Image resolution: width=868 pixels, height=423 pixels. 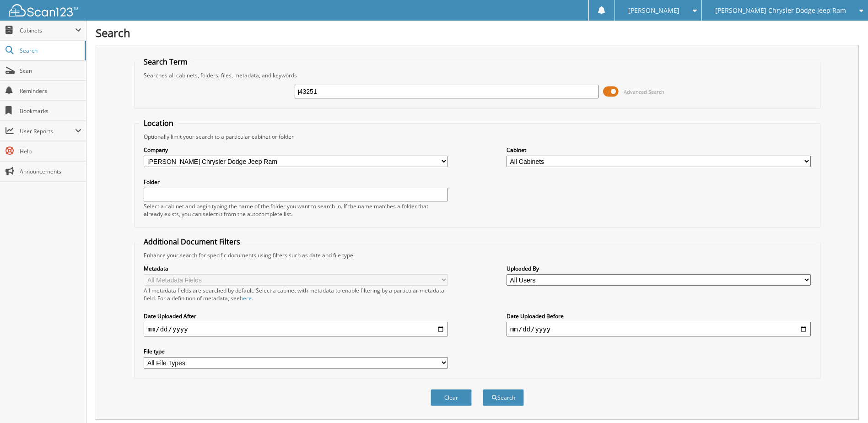 I want to click on label: Cabinet, so click(x=659, y=150).